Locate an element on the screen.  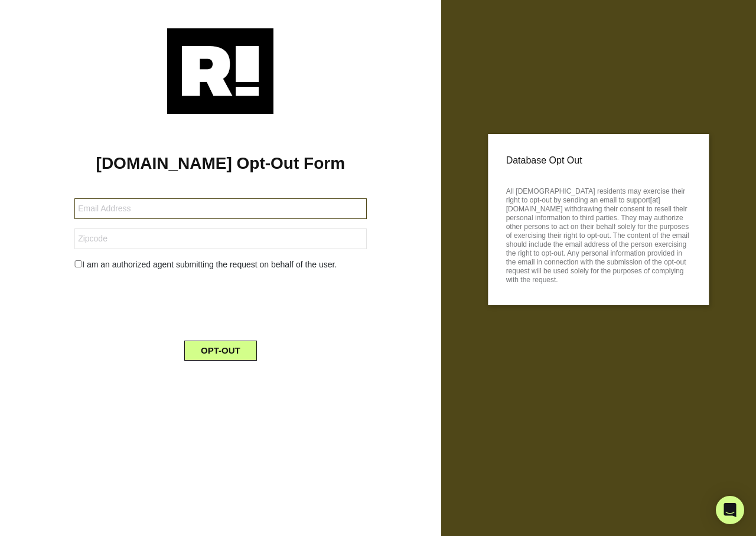
button: OPT-OUT is located at coordinates (220, 351).